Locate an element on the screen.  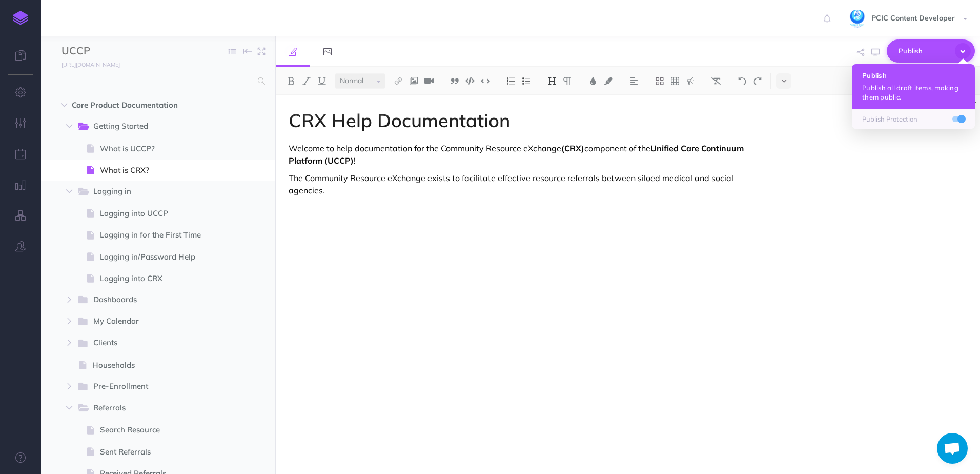
img: Link button is located at coordinates (399, 81).